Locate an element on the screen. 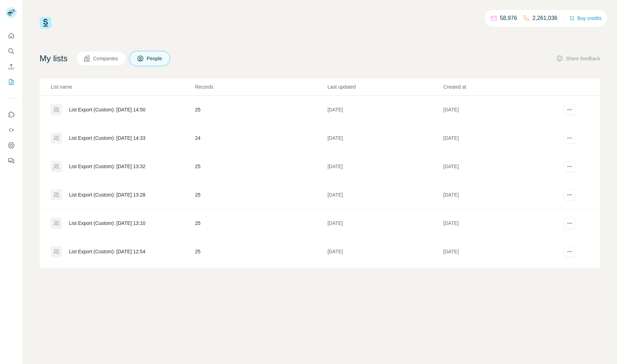 The image size is (617, 364). p: Last updated is located at coordinates (385, 87).